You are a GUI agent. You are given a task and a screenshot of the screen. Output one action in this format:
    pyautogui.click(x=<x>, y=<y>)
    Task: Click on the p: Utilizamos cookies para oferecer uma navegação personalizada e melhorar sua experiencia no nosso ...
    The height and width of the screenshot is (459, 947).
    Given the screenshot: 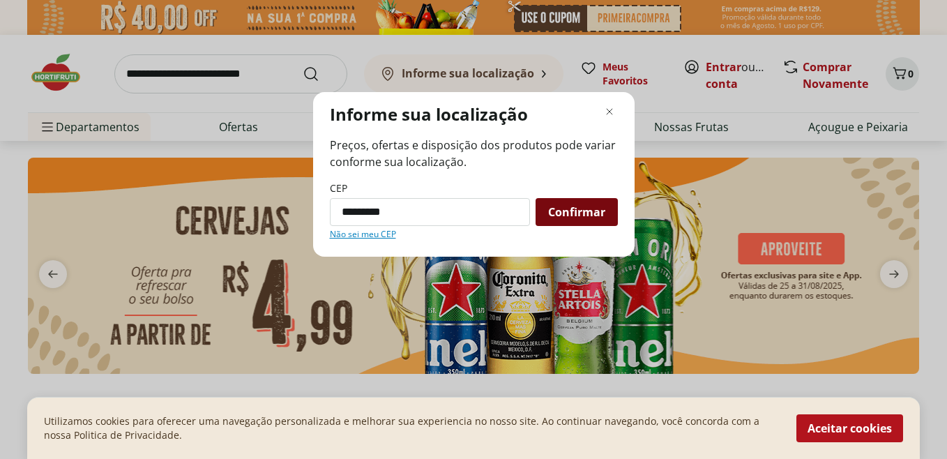 What is the action you would take?
    pyautogui.click(x=411, y=428)
    